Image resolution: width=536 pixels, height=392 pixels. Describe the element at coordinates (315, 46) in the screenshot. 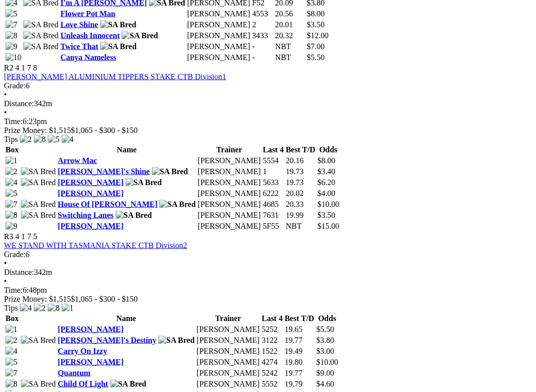

I see `span: $7.00` at that location.